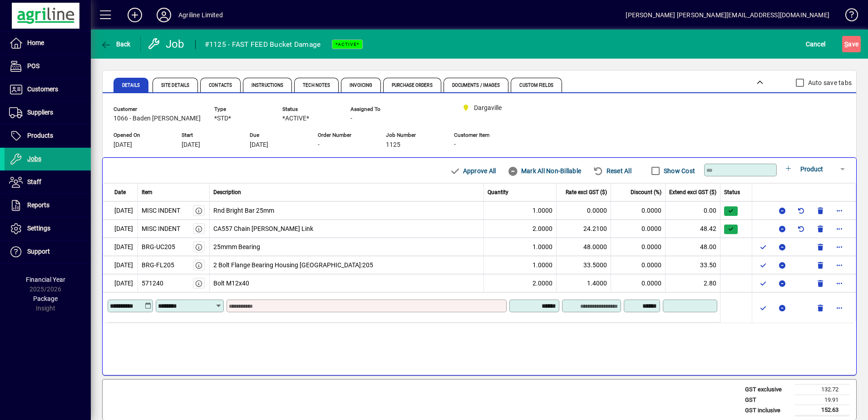 This screenshot has width=868, height=420. Describe the element at coordinates (472, 171) in the screenshot. I see `span: Approve All` at that location.